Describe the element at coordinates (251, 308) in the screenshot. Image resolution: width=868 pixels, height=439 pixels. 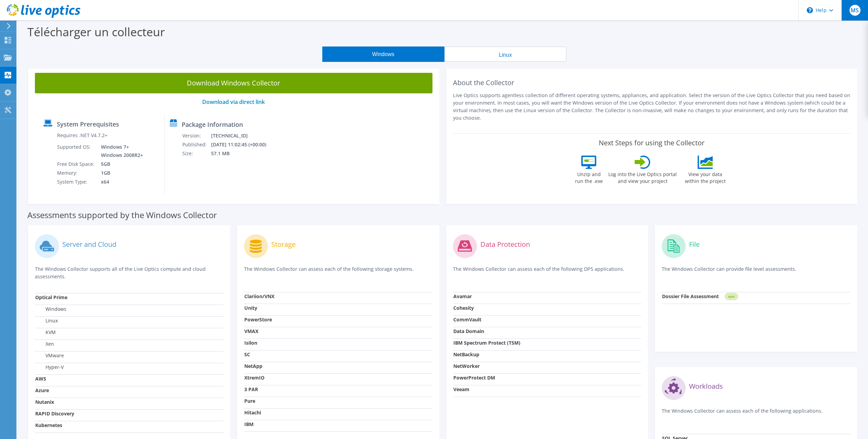
I see `strong: Unity` at that location.